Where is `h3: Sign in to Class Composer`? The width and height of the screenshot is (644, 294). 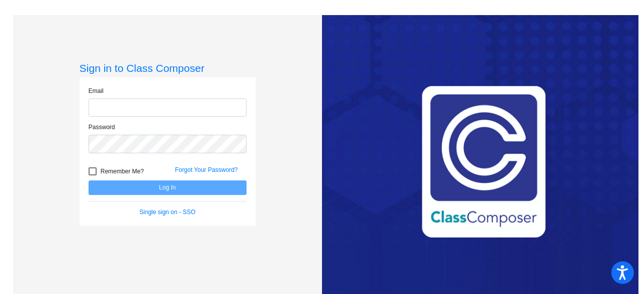 h3: Sign in to Class Composer is located at coordinates (167, 68).